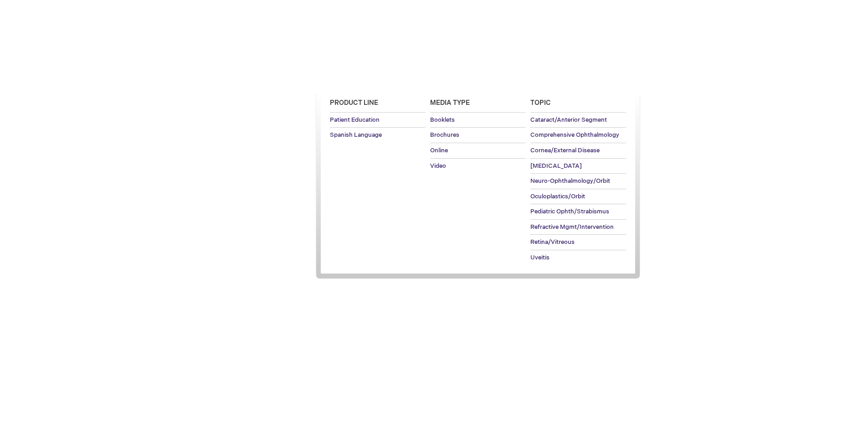  Describe the element at coordinates (438, 166) in the screenshot. I see `span: Video` at that location.